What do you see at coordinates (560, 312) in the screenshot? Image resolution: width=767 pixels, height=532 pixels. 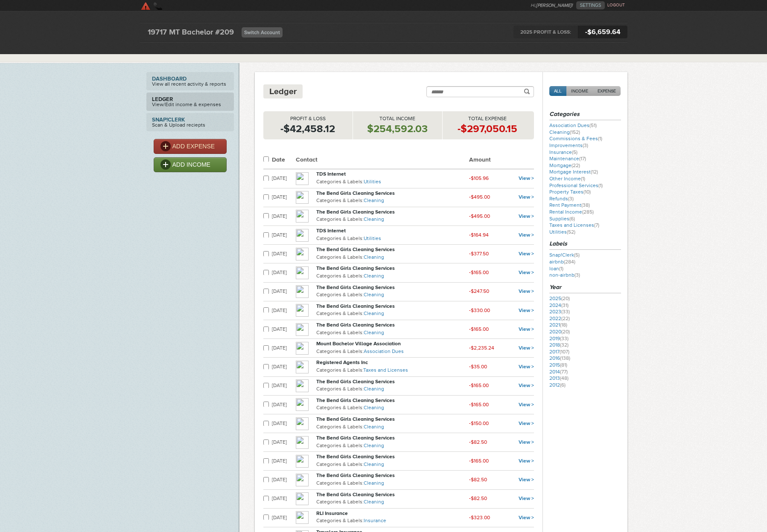 I see `a: 2023` at bounding box center [560, 312].